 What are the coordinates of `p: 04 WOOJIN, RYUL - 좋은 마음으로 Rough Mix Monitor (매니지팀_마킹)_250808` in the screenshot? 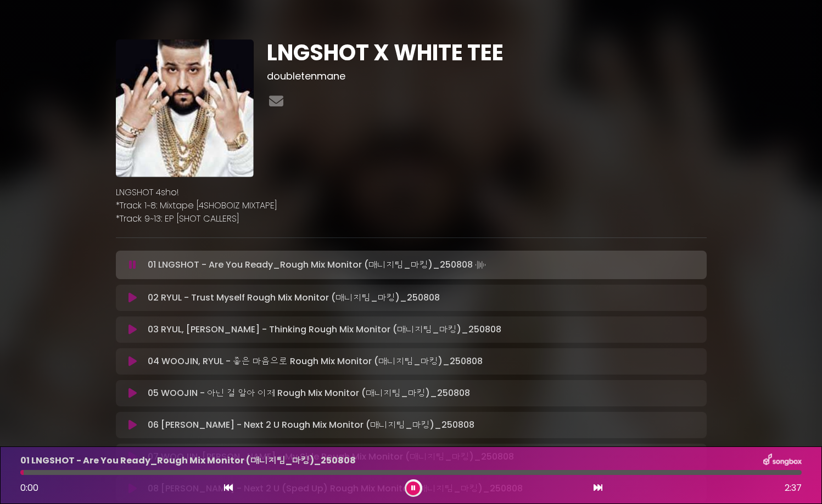 It's located at (315, 362).